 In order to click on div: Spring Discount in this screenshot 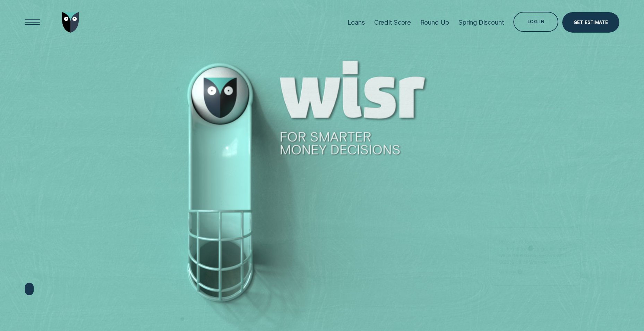, I will do `click(481, 22)`.